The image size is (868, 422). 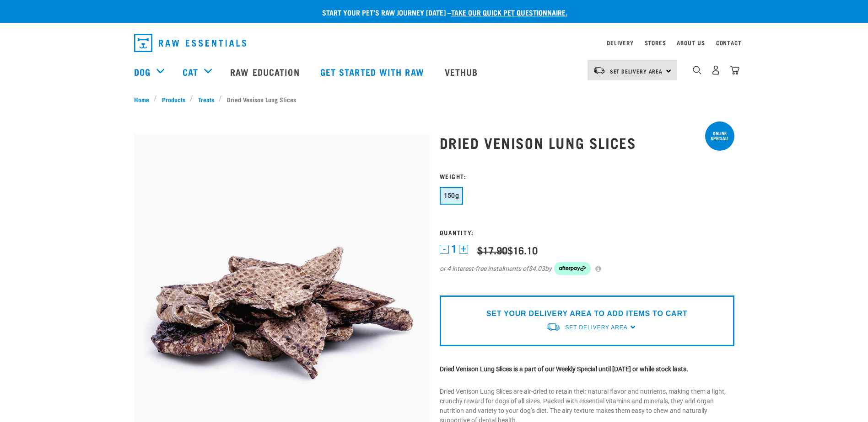 I want to click on nav: dropdown navigation, so click(x=434, y=43).